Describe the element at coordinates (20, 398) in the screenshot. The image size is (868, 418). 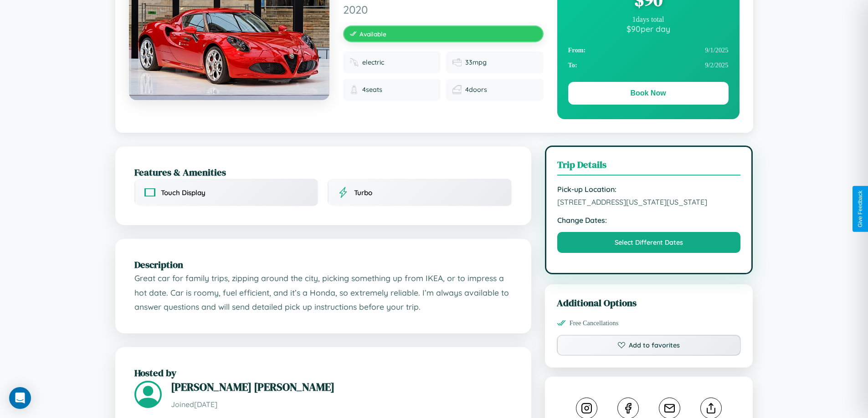
I see `div: Open Intercom Messenger` at that location.